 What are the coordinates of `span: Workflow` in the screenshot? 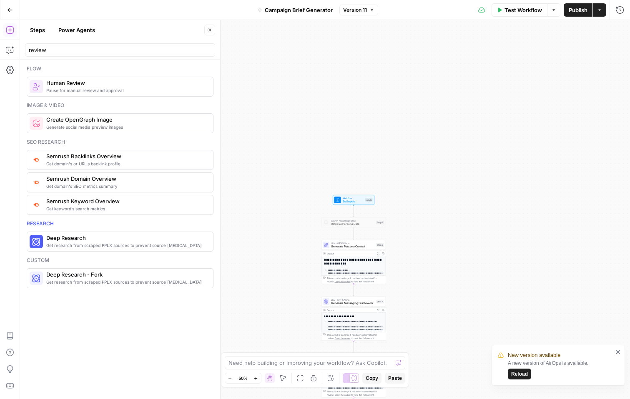 It's located at (353, 198).